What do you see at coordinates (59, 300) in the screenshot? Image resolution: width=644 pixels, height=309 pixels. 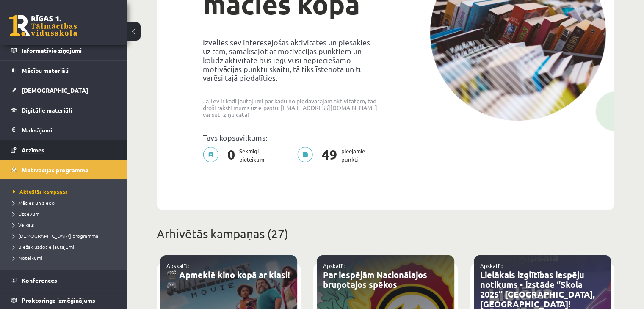 I see `span: Proktoringa izmēģinājums` at bounding box center [59, 300].